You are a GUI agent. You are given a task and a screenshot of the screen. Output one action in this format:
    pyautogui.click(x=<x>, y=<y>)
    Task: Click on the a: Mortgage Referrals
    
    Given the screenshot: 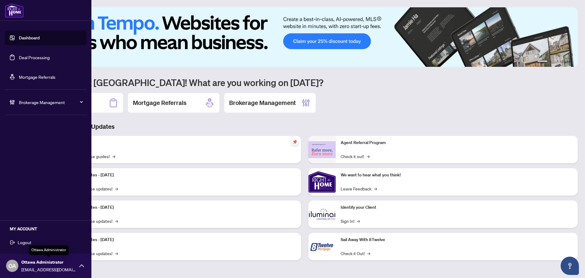 What is the action you would take?
    pyautogui.click(x=37, y=77)
    